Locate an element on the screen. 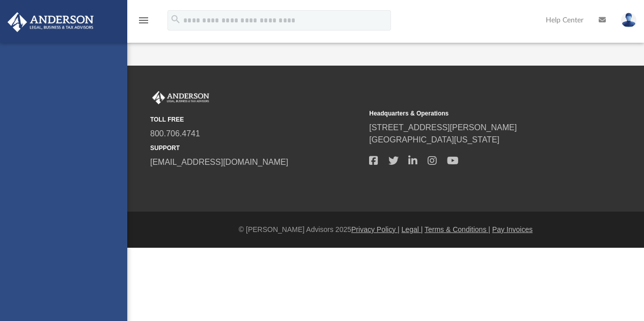 This screenshot has height=321, width=644. small: SUPPORT is located at coordinates (256, 148).